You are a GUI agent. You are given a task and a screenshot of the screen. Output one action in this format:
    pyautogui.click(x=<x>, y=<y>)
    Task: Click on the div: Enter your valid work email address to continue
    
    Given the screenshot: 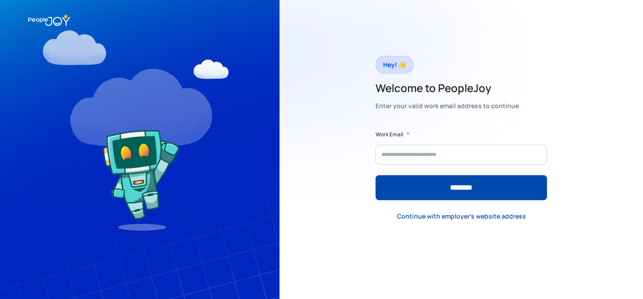 What is the action you would take?
    pyautogui.click(x=447, y=106)
    